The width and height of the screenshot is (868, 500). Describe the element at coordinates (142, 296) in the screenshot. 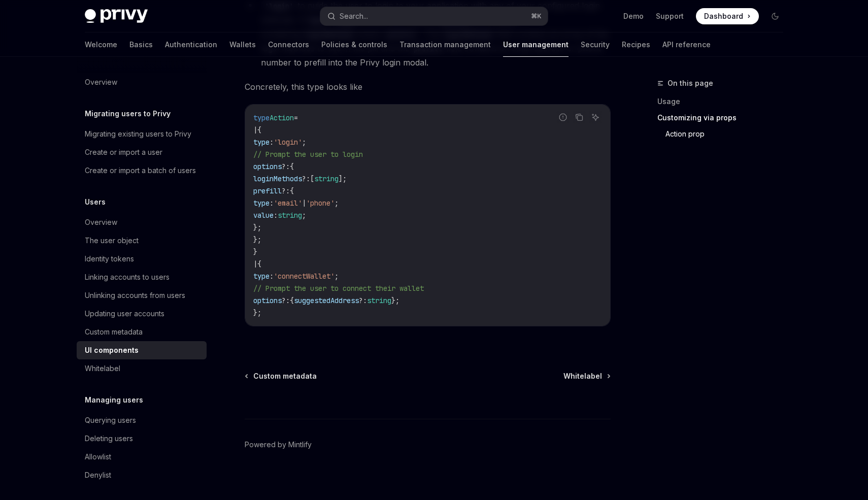

I see `a: Unlinking accounts from users` at that location.